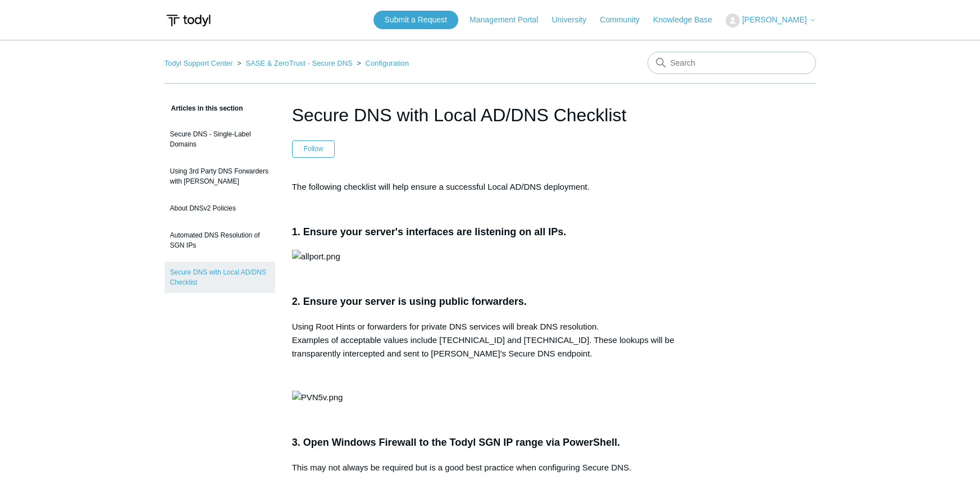 This screenshot has width=980, height=480. I want to click on a: SASE & ZeroTrust - Secure DNS, so click(299, 63).